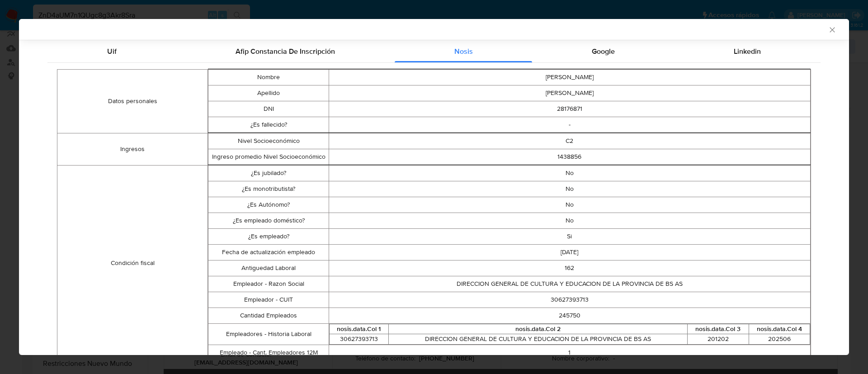 This screenshot has width=868, height=374. What do you see at coordinates (358, 329) in the screenshot?
I see `th: nosis.data.Col 1` at bounding box center [358, 329].